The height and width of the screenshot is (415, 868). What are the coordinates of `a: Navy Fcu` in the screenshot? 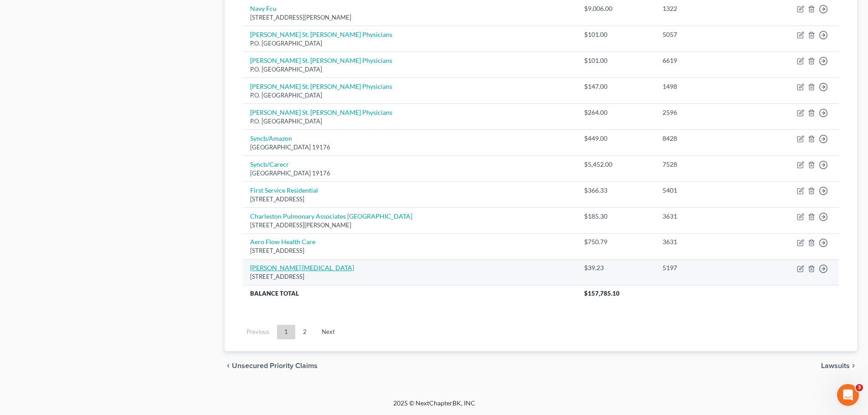 It's located at (264, 8).